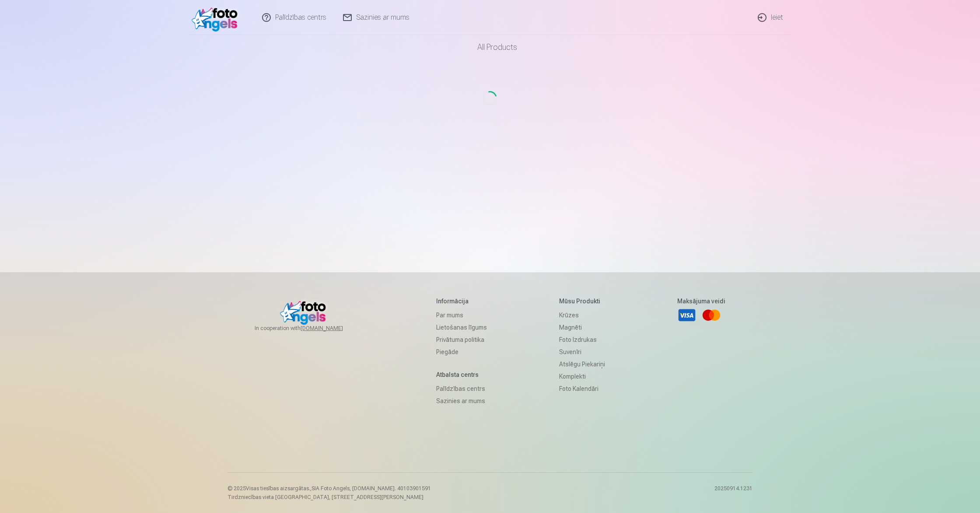 The image size is (980, 513). Describe the element at coordinates (582, 388) in the screenshot. I see `a: Foto kalendāri` at that location.